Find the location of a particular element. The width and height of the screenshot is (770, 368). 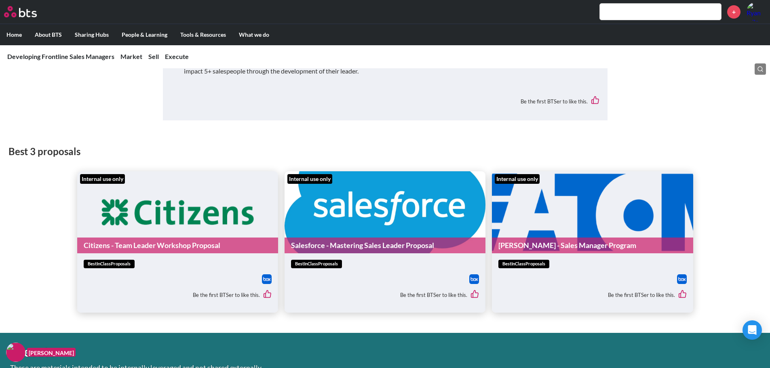

a: Developing Frontline Sales Managers is located at coordinates (61, 56).